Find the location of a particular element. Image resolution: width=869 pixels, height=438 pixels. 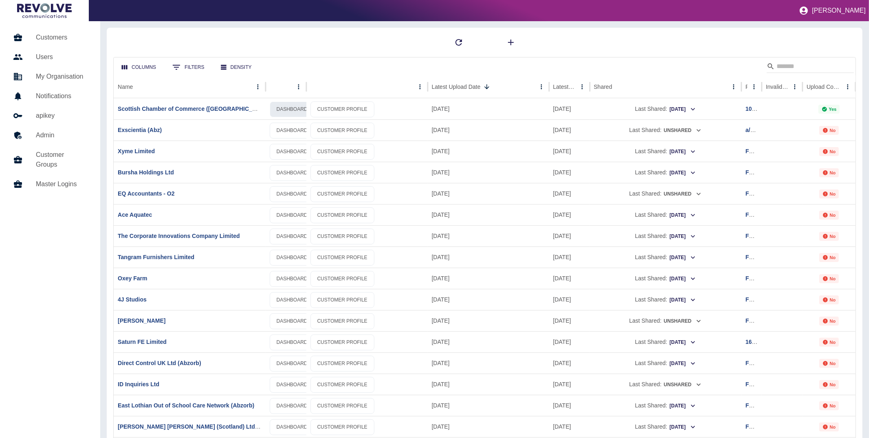

button: Show filters is located at coordinates (188, 67).